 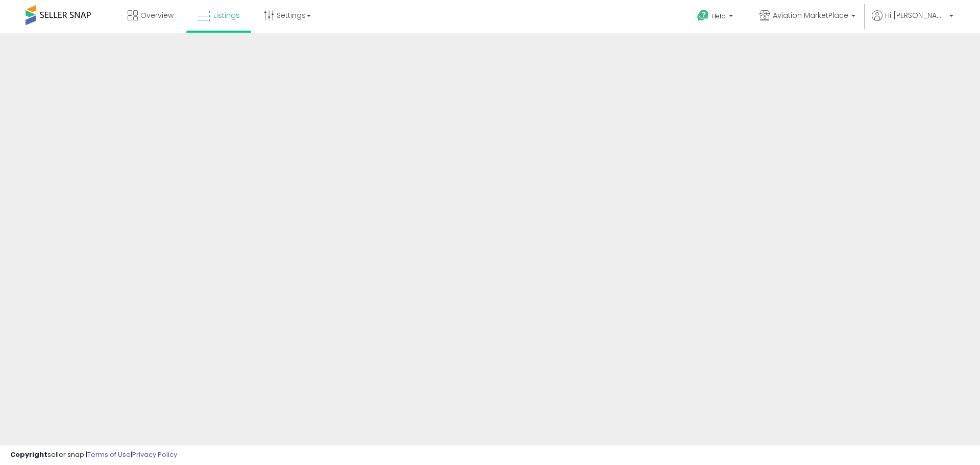 What do you see at coordinates (29, 454) in the screenshot?
I see `strong: Copyright` at bounding box center [29, 454].